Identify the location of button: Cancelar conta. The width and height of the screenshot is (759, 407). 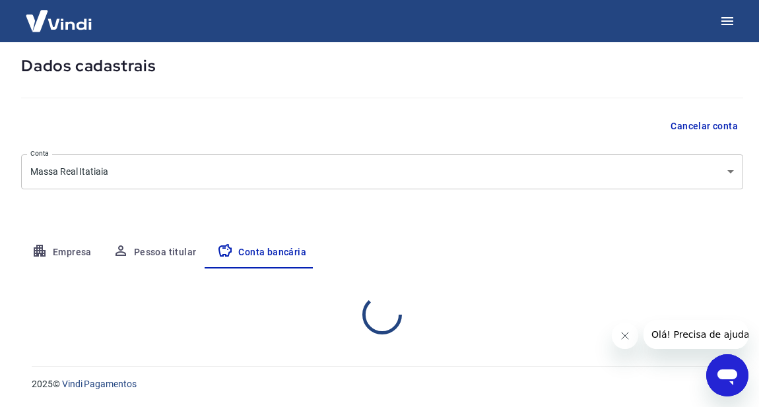
(704, 126).